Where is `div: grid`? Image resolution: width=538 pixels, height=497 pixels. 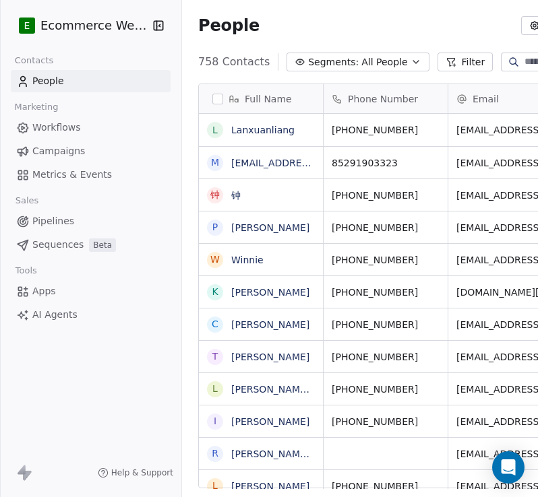
div: grid is located at coordinates (261, 301).